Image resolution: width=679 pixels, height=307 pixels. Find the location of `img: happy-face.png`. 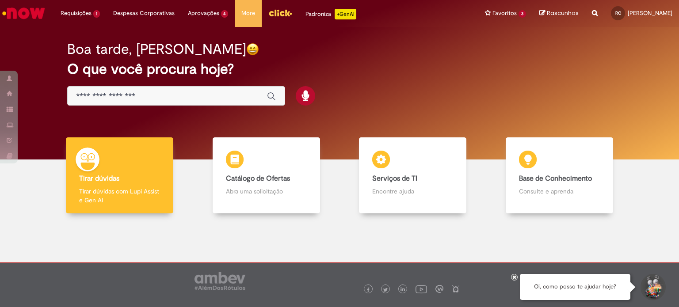

img: happy-face.png is located at coordinates (252, 49).